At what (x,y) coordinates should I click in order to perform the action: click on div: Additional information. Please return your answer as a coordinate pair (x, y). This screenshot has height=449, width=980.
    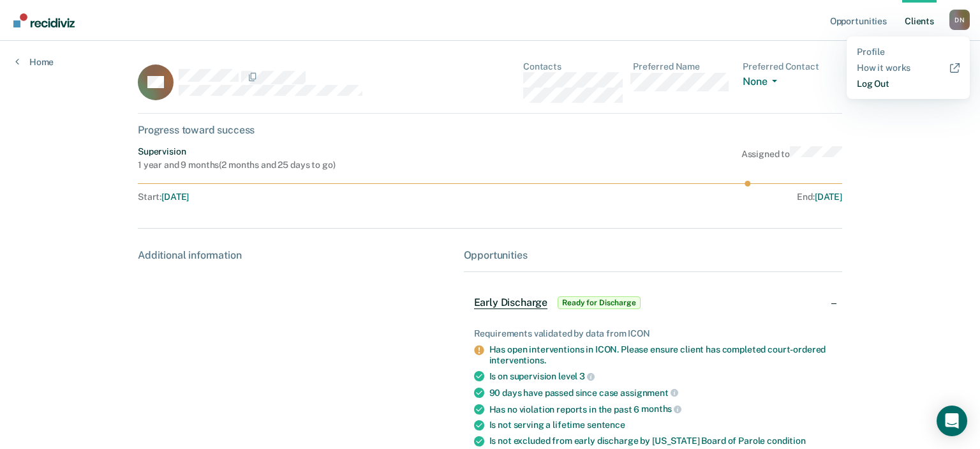
    Looking at the image, I should click on (295, 255).